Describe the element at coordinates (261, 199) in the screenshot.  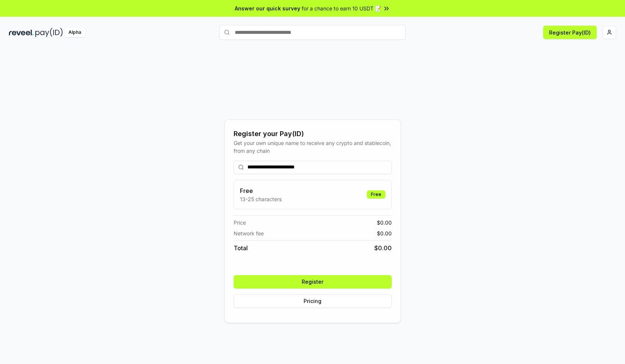
I see `p: 13-25 characters` at that location.